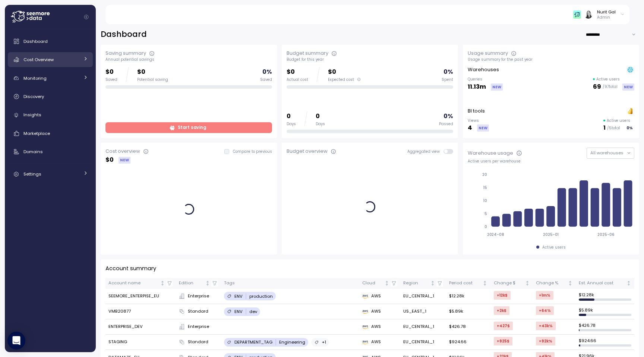  What do you see at coordinates (605, 283) in the screenshot?
I see `th: Est. Annual costNot sorted` at bounding box center [605, 283].